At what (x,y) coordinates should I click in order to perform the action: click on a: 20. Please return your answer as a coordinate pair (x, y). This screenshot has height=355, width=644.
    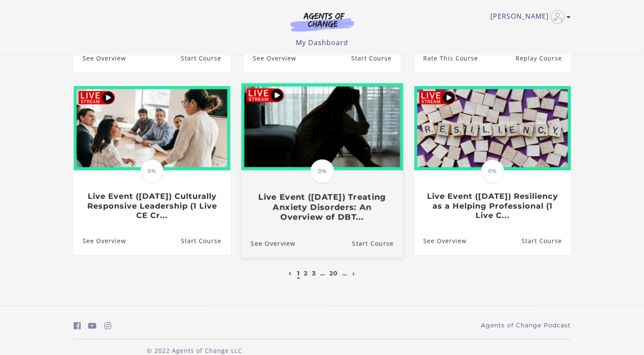
    Looking at the image, I should click on (334, 273).